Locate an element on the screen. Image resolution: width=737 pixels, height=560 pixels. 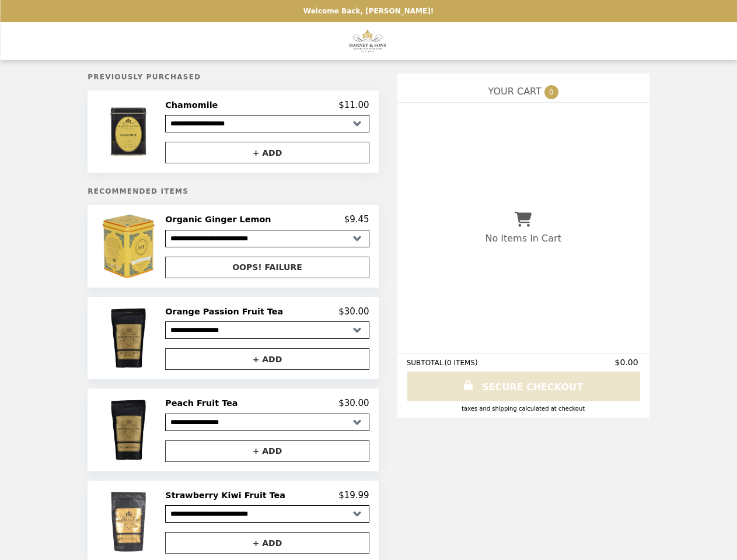
h2: Peach Fruit Tea is located at coordinates (204, 403).